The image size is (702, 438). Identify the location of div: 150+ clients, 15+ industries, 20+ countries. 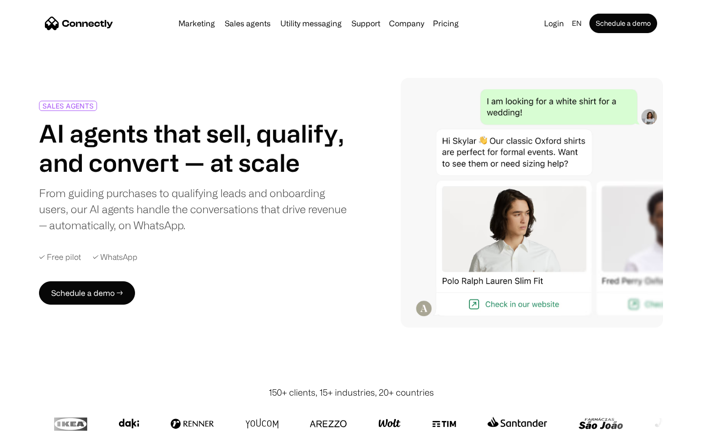
(351, 393).